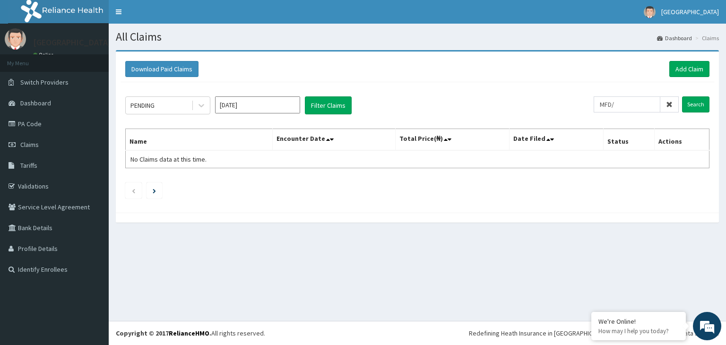  What do you see at coordinates (556, 140) in the screenshot?
I see `th: Date Filed` at bounding box center [556, 140].